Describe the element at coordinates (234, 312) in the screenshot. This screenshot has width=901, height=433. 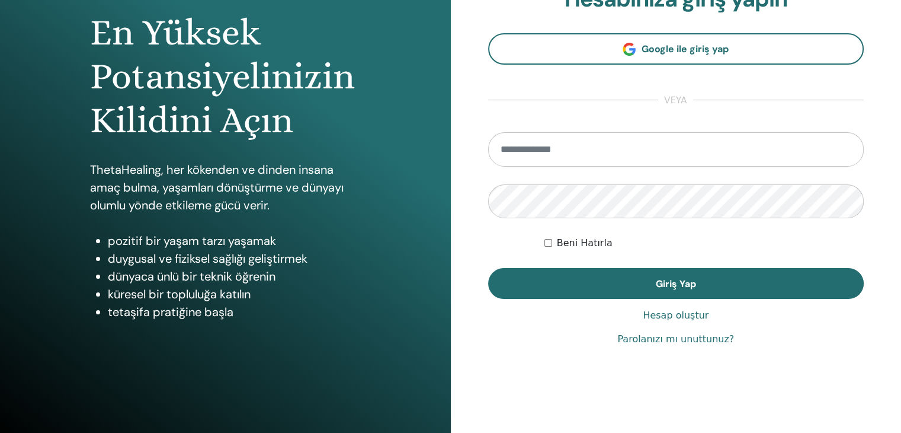
I see `li: tetaşifa pratiğine başla` at that location.